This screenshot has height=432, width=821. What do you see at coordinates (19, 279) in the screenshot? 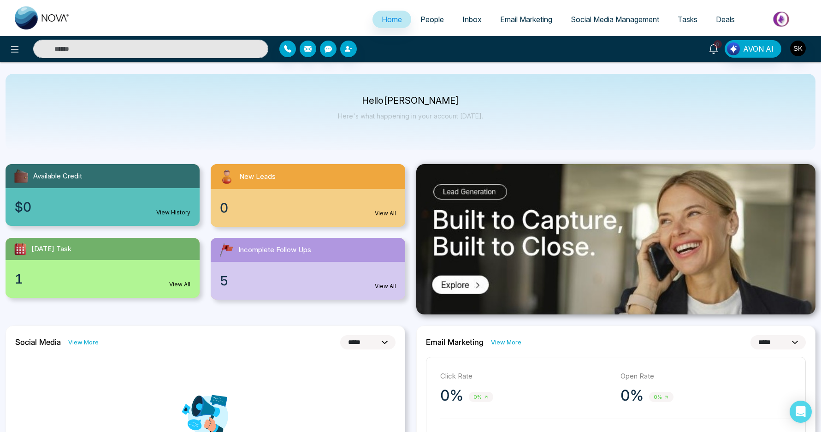
I see `span: 1` at bounding box center [19, 279].